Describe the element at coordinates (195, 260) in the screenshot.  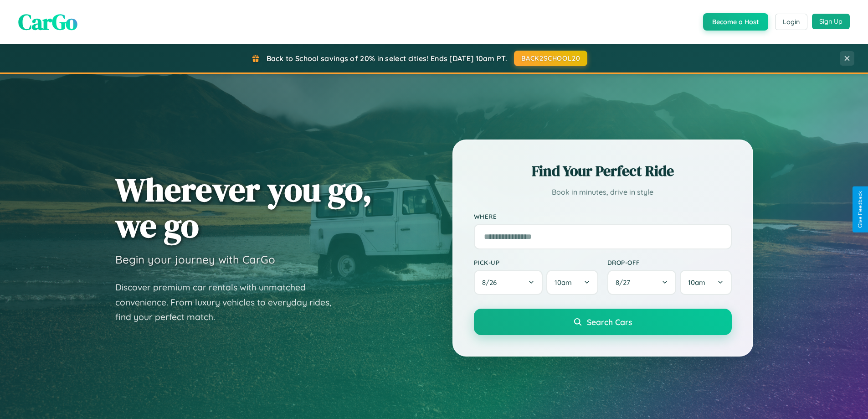
I see `h3: Begin your journey with CarGo` at that location.